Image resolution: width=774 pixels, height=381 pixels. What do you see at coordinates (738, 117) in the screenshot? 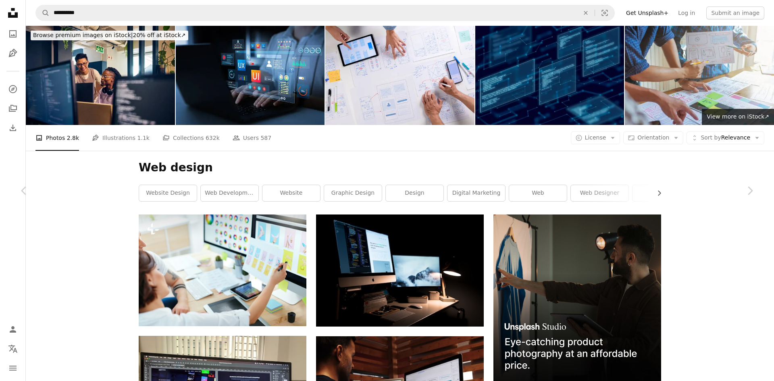
I see `span: View more on iStock ↗` at bounding box center [738, 117].